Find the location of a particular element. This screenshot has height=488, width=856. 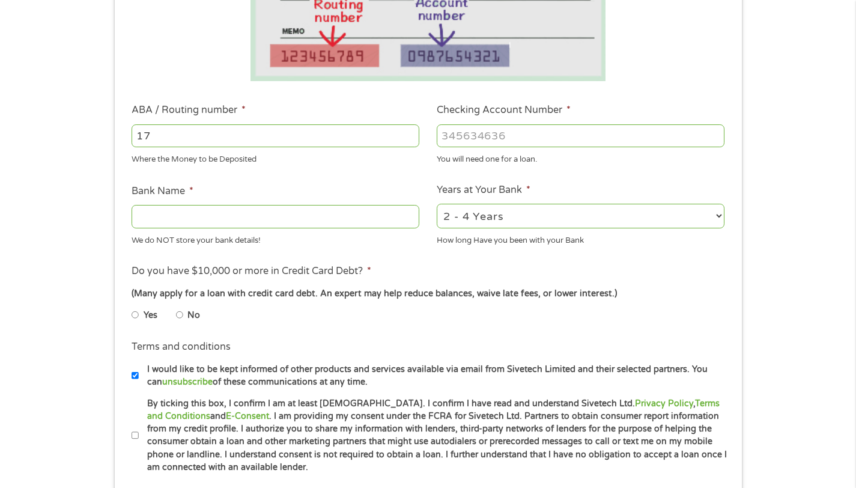

label: ABA / Routing number is located at coordinates (189, 110).